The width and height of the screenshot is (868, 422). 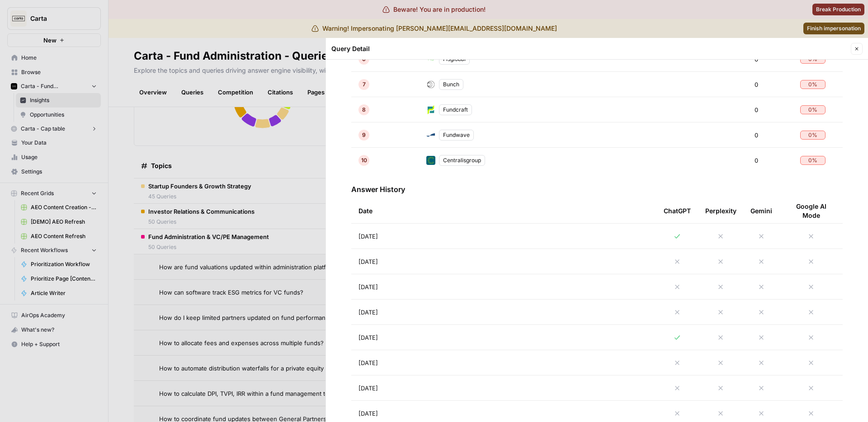 I want to click on div: Fundwave, so click(x=456, y=135).